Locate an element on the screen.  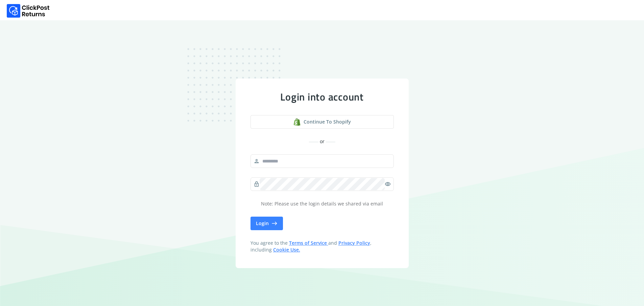
img: shopify logo is located at coordinates (297, 122).